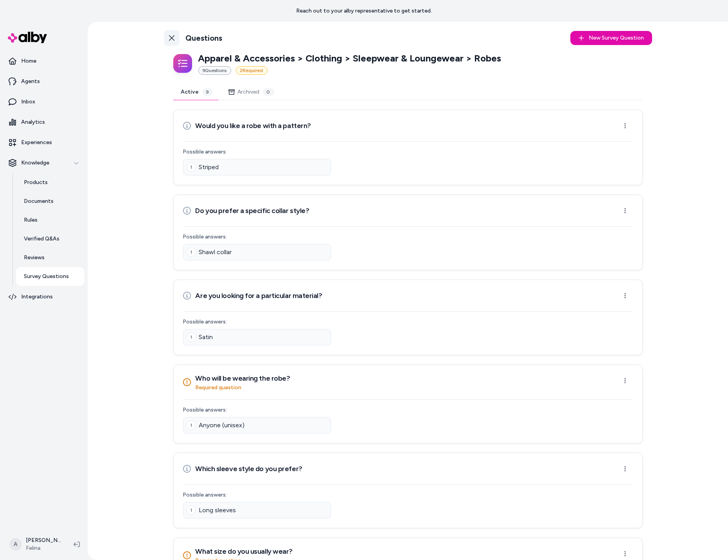 The height and width of the screenshot is (560, 728). Describe the element at coordinates (35, 163) in the screenshot. I see `p: Knowledge` at that location.